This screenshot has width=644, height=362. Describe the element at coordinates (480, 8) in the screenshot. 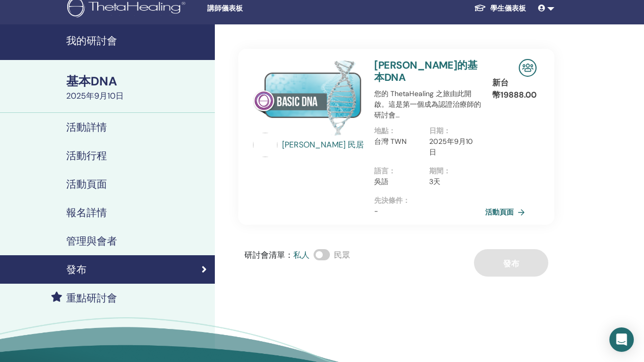

I see `img: graduation-cap-white.svg` at that location.